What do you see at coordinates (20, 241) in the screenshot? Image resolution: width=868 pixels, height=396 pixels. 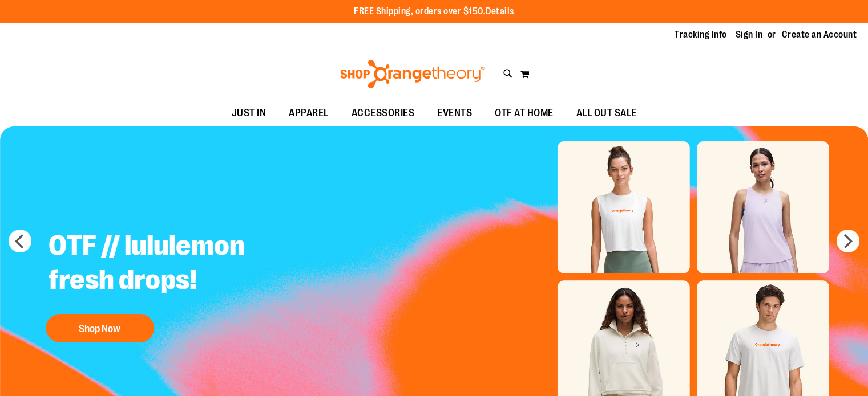 I see `button: prev` at bounding box center [20, 241].